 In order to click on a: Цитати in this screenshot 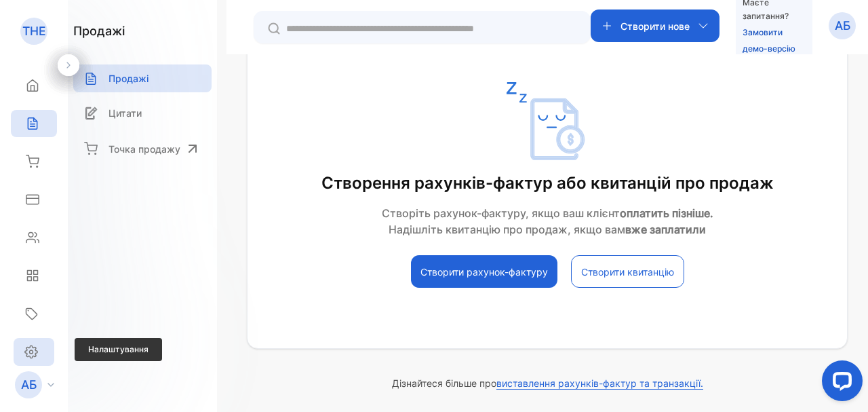, I will do `click(142, 112)`.